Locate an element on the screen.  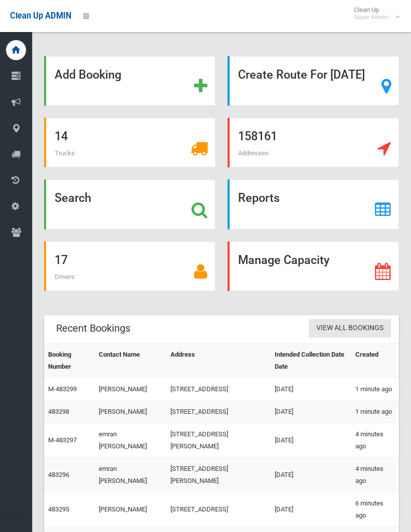
strong: Reports is located at coordinates (258, 198).